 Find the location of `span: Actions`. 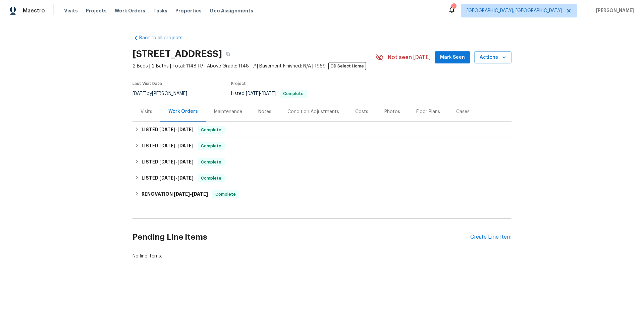

span: Actions is located at coordinates (493, 58).